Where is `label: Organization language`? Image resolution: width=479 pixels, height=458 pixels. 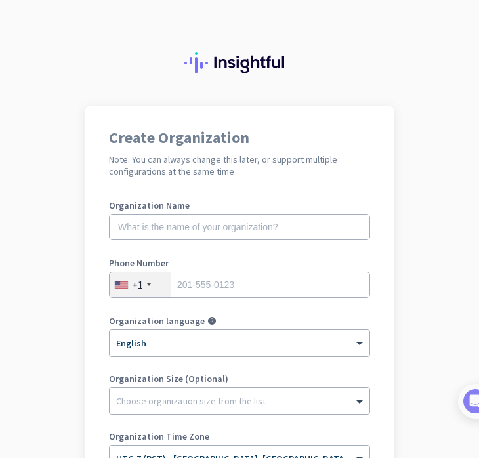 label: Organization language is located at coordinates (157, 321).